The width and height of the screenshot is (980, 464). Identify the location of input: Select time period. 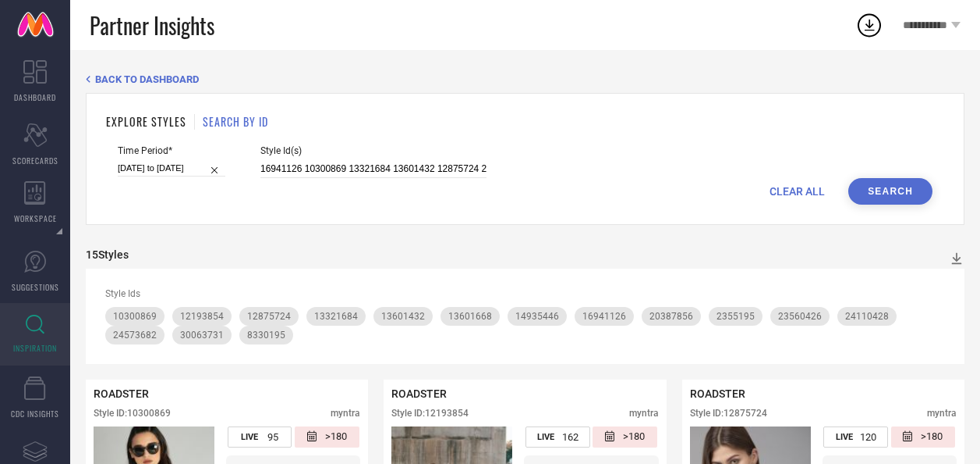
(172, 167).